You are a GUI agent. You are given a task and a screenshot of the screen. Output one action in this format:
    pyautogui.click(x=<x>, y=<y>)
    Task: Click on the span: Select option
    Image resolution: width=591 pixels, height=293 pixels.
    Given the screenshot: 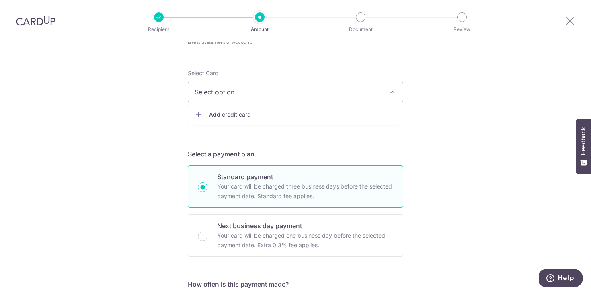 What is the action you would take?
    pyautogui.click(x=288, y=92)
    